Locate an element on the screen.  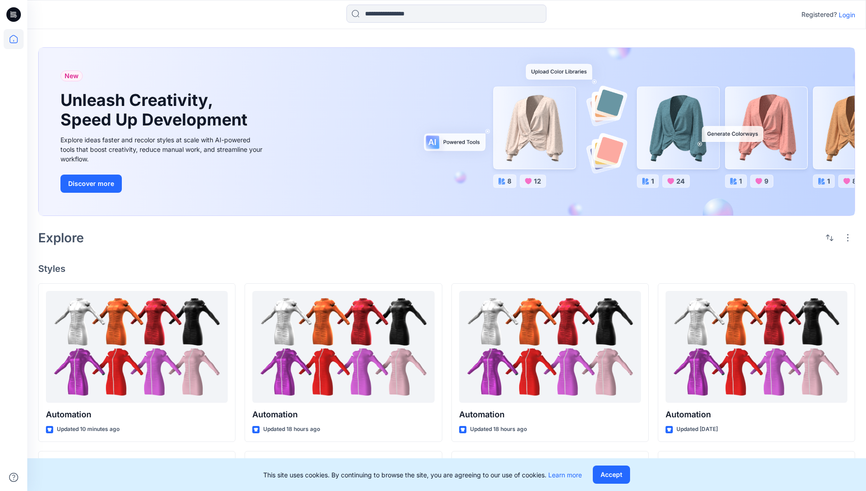
p: Registered? is located at coordinates (819, 15).